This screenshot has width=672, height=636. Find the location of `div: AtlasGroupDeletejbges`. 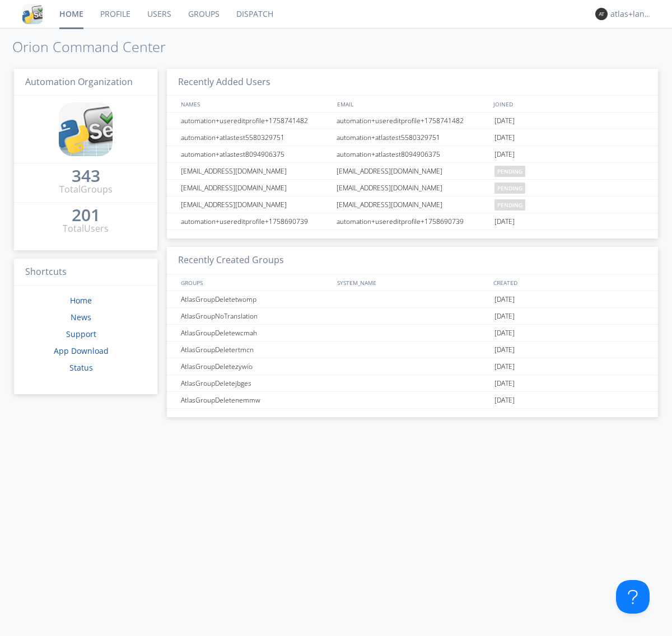

div: AtlasGroupDeletejbges is located at coordinates (255, 383).